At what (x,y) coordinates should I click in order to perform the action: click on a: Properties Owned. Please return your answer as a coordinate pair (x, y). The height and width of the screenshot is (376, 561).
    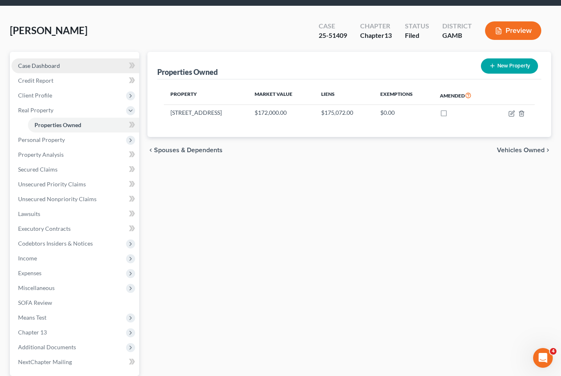
    Looking at the image, I should click on (83, 125).